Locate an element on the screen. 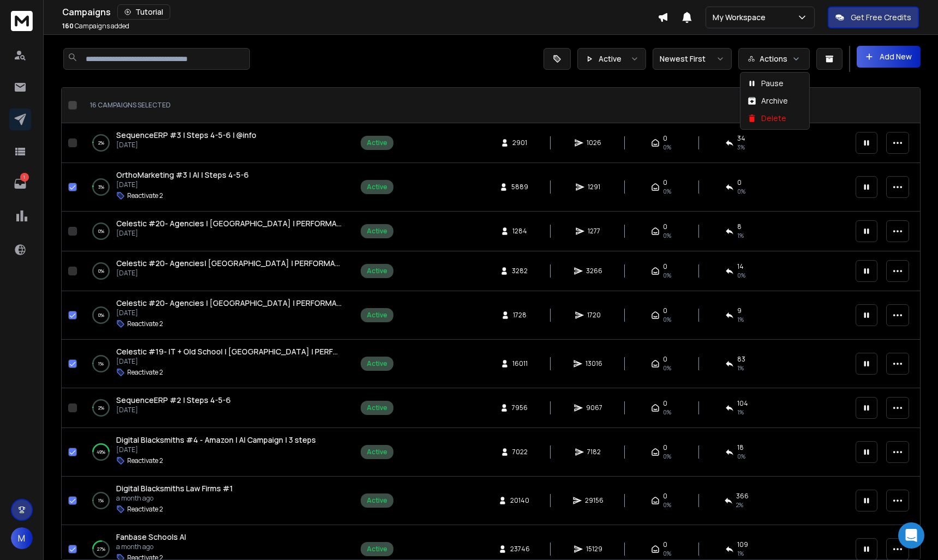 This screenshot has width=938, height=560. span: 7956 is located at coordinates (520, 408).